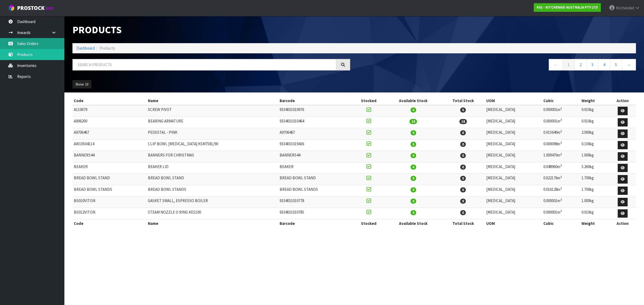 This screenshot has height=305, width=644. I want to click on span: ProStock, so click(31, 8).